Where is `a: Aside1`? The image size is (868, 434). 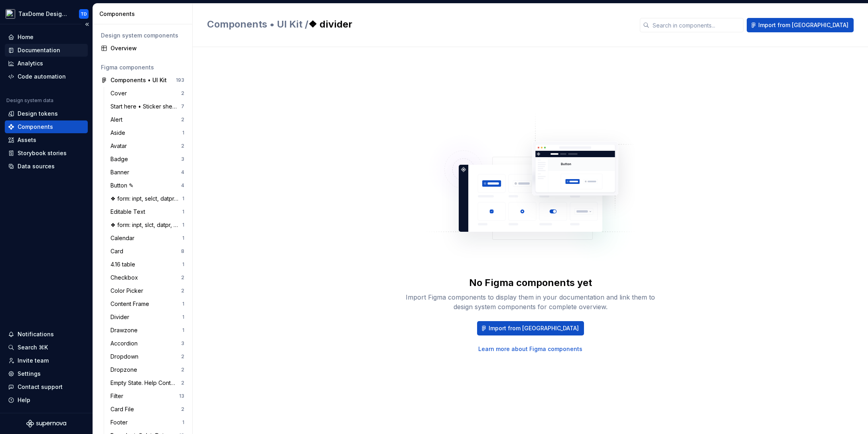 a: Aside1 is located at coordinates (147, 133).